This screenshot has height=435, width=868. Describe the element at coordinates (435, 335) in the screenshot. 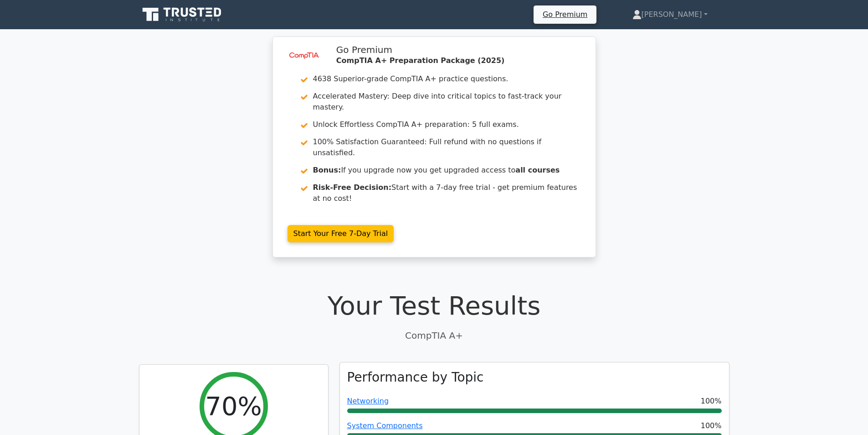

I see `p: CompTIA A+` at that location.